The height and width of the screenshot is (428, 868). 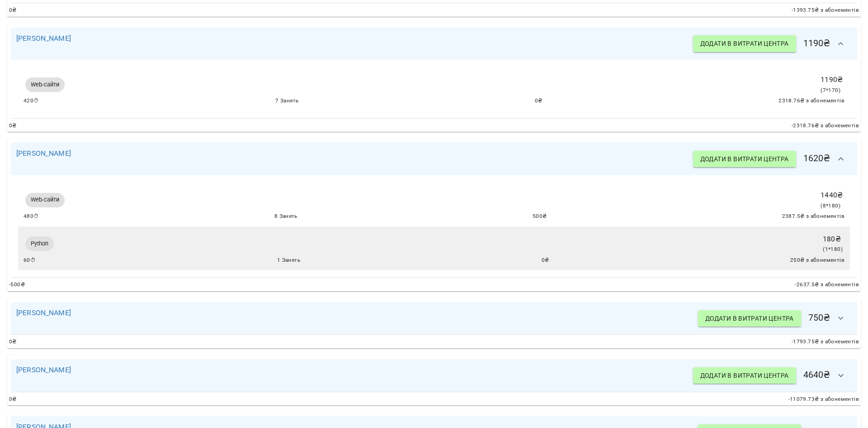 What do you see at coordinates (813, 216) in the screenshot?
I see `span: 2387.5 ₴ з абонементів` at bounding box center [813, 216].